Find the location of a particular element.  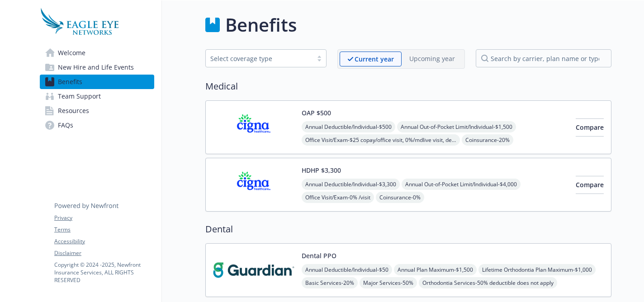

a: Resources is located at coordinates (97, 111).